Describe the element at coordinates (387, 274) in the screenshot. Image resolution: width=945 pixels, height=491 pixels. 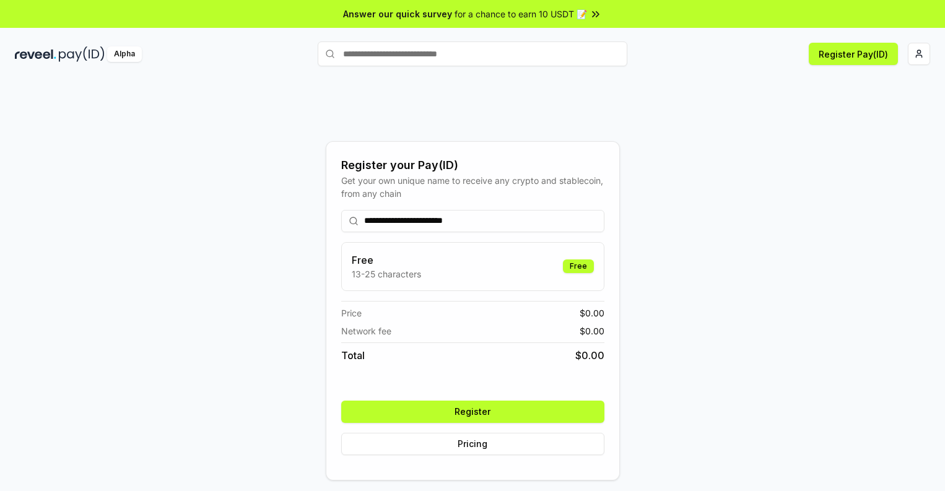
I see `p: 13-25 characters` at that location.